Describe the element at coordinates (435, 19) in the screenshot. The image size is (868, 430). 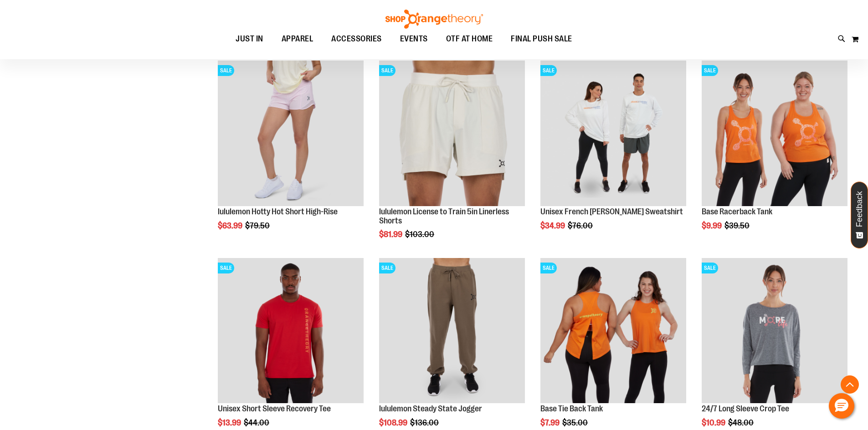
I see `img: Shop Orangetheory` at that location.